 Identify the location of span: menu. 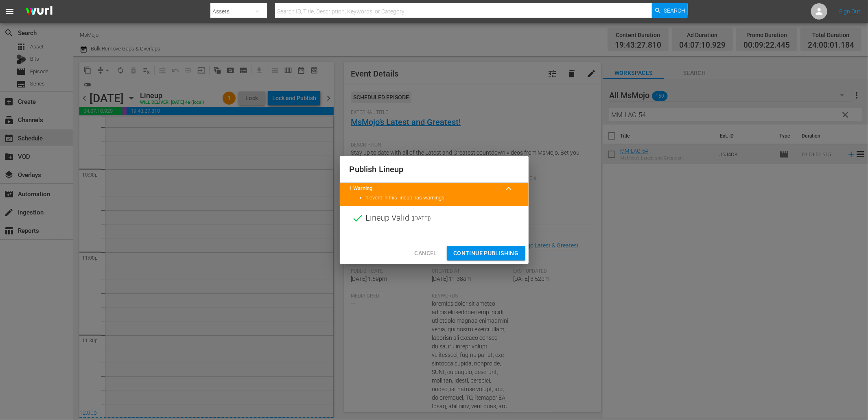
(10, 12).